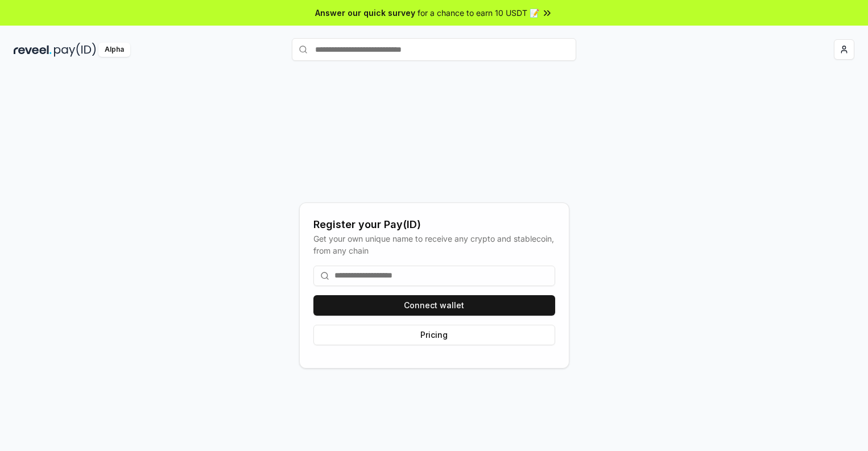 The image size is (868, 451). Describe the element at coordinates (434, 224) in the screenshot. I see `div: Register your Pay(ID)` at that location.